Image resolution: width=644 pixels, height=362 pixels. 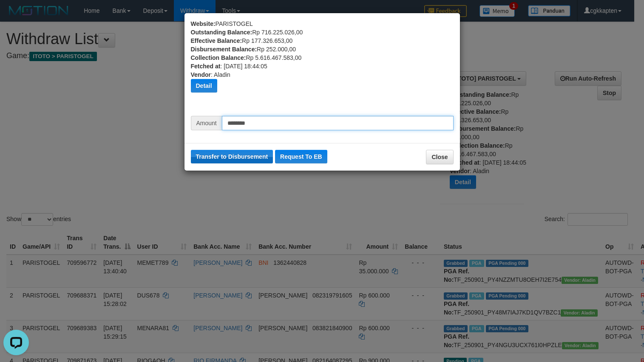 What do you see at coordinates (224, 49) in the screenshot?
I see `b: Disbursement Balance:` at bounding box center [224, 49].